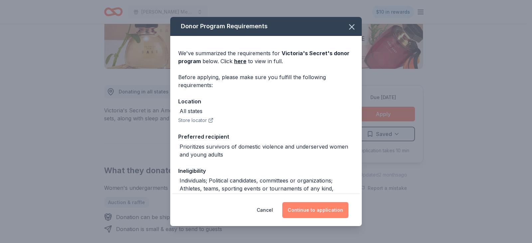  What do you see at coordinates (266, 57) in the screenshot?
I see `div: We've summarized the requirements for below. Click to view in full.` at bounding box center [266, 57].